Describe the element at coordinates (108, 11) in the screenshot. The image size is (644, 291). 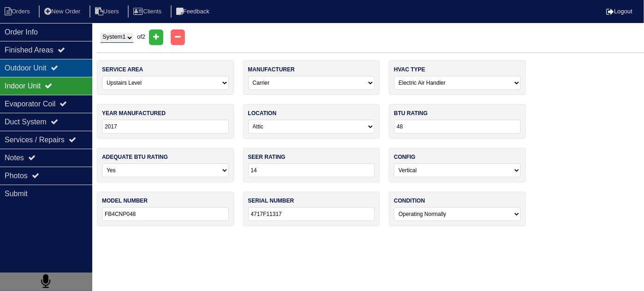
I see `a: Users` at that location.